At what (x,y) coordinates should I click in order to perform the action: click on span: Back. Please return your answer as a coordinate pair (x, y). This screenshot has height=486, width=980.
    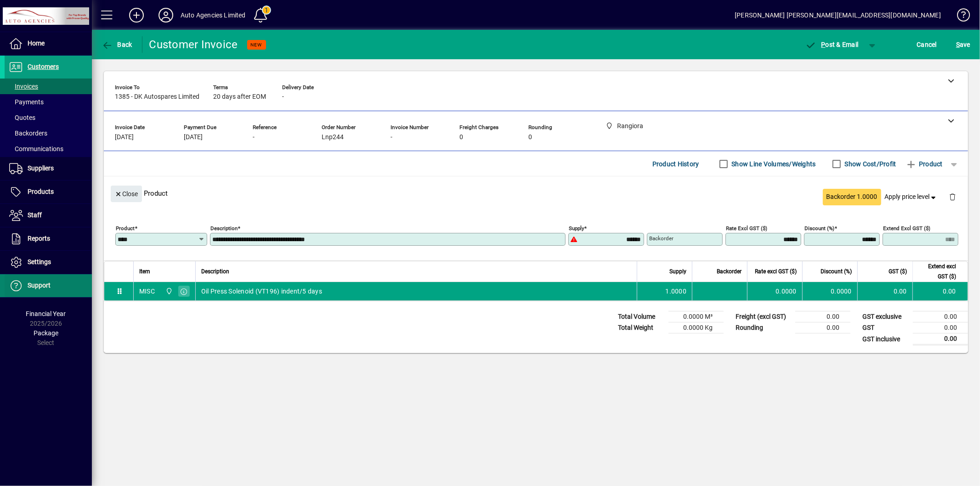
    Looking at the image, I should click on (117, 44).